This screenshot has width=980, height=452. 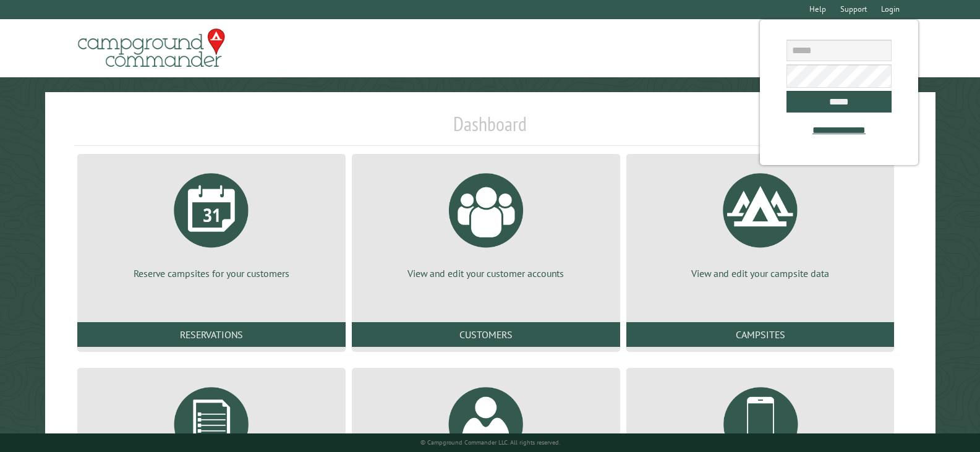 I want to click on small: © Campground Commander LLC. All rights reserved., so click(x=490, y=442).